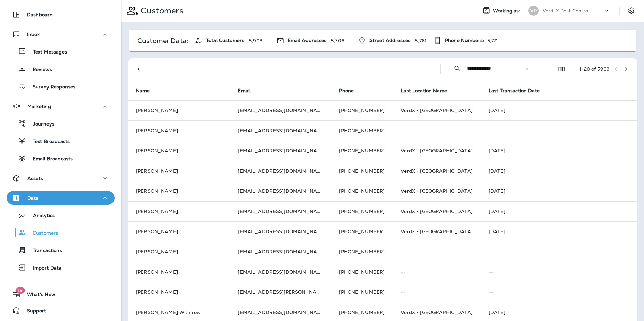  I want to click on p: 5,761, so click(421, 41).